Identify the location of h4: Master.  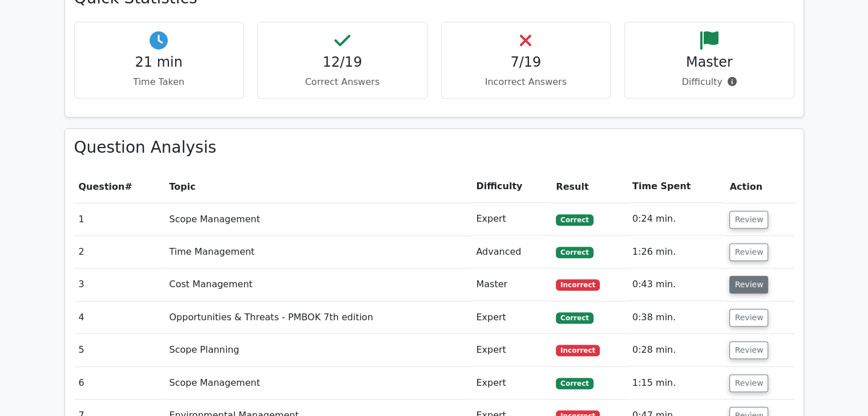
(709, 62).